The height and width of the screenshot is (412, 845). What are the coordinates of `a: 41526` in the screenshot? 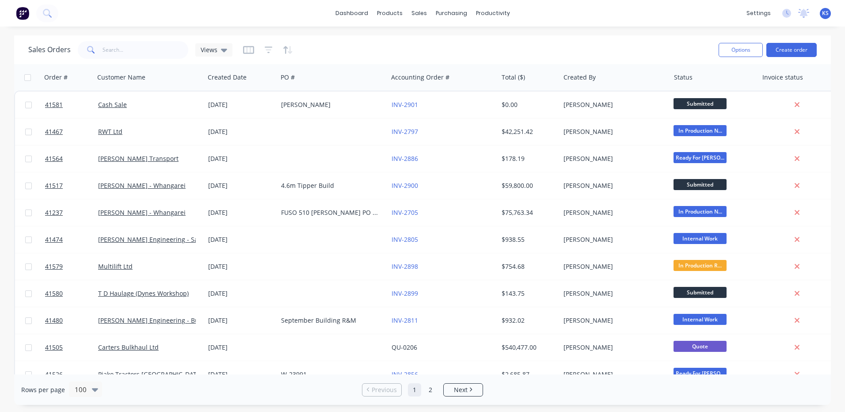 It's located at (72, 374).